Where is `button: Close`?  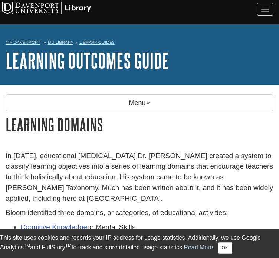 button: Close is located at coordinates (225, 248).